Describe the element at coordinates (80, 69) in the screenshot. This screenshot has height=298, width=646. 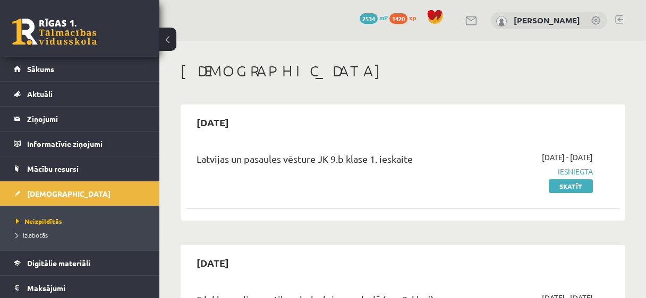
I see `a: Sākums` at that location.